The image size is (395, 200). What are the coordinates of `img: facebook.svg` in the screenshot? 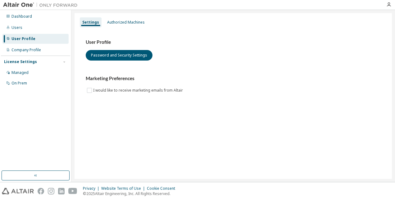 It's located at (41, 191).